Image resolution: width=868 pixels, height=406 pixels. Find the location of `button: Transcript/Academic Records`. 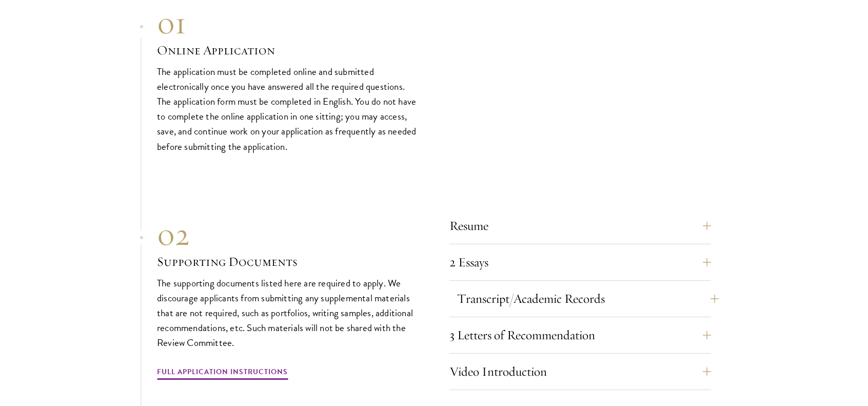

button: Transcript/Academic Records is located at coordinates (588, 299).